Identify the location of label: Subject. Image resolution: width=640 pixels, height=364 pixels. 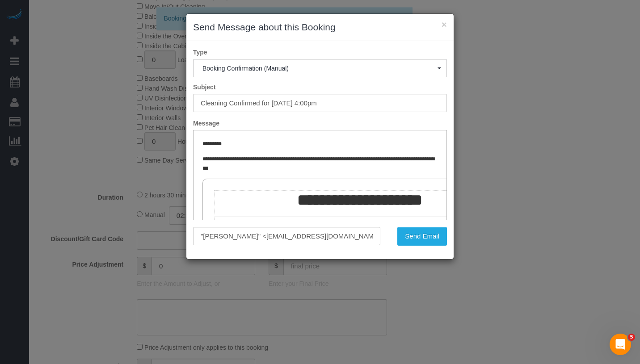
(320, 87).